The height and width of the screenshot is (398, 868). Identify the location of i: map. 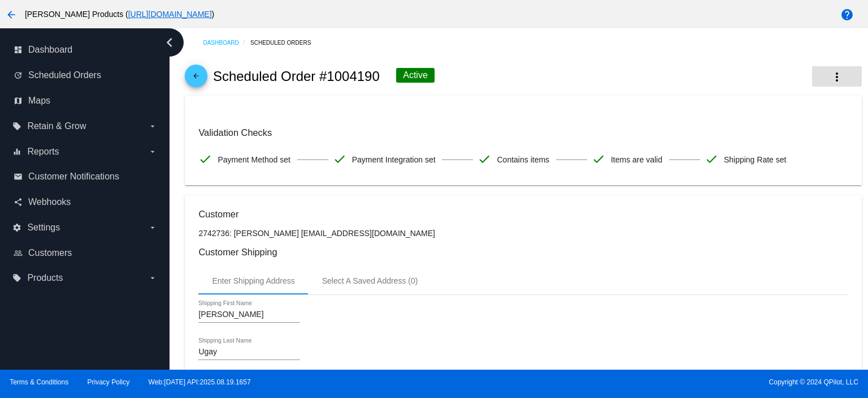
(18, 100).